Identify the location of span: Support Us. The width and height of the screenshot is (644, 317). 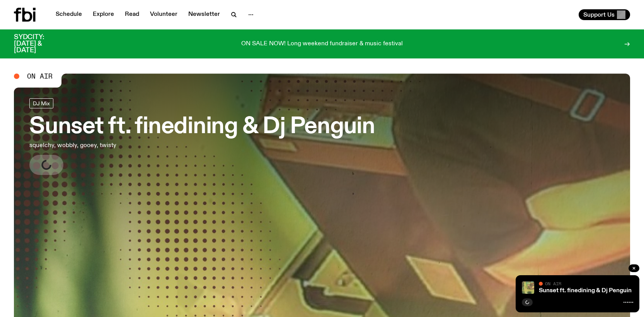
(599, 15).